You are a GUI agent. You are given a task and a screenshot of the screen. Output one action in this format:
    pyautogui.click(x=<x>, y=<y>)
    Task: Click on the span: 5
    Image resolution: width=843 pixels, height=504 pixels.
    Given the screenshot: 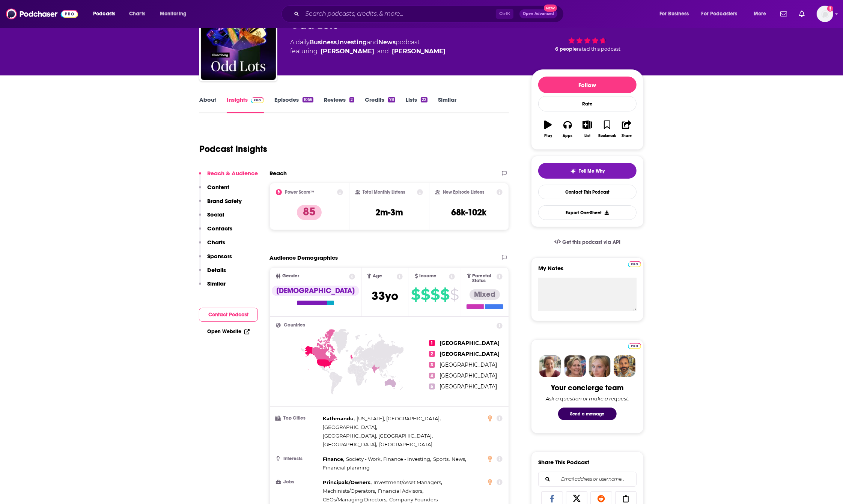 What is the action you would take?
    pyautogui.click(x=432, y=386)
    